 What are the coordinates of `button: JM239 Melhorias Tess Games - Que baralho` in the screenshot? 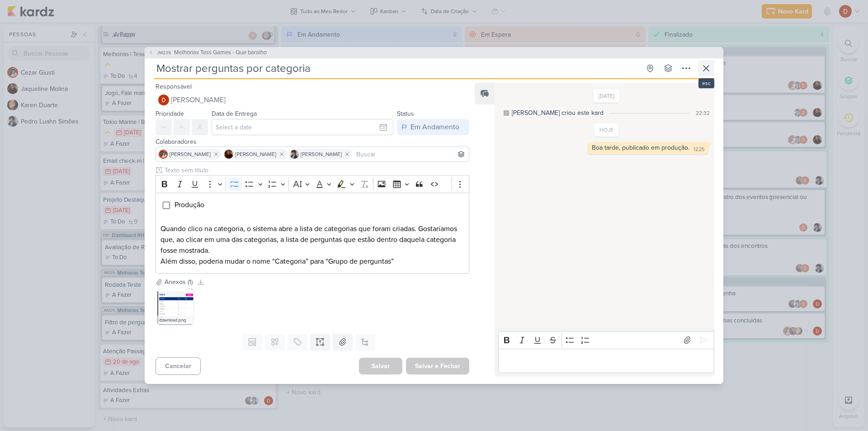 It's located at (208, 53).